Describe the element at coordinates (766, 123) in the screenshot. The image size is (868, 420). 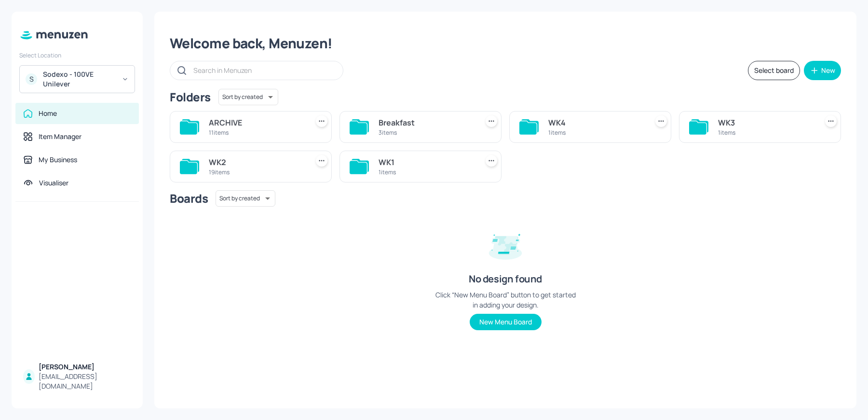
I see `div: WK3` at that location.